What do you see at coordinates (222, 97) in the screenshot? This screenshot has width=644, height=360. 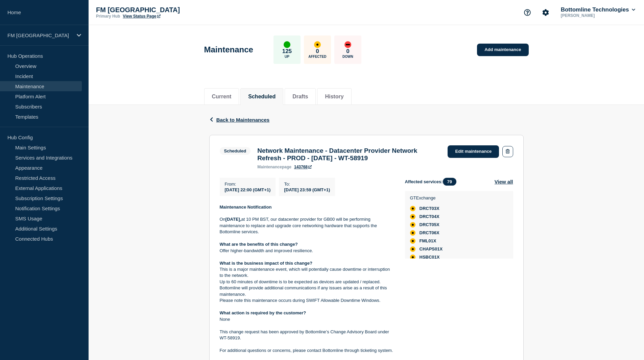 I see `button: Current` at bounding box center [222, 97].